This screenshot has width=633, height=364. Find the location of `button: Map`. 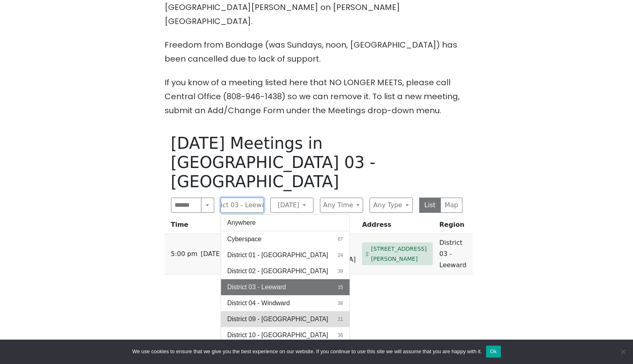

button: Map is located at coordinates (451, 205).